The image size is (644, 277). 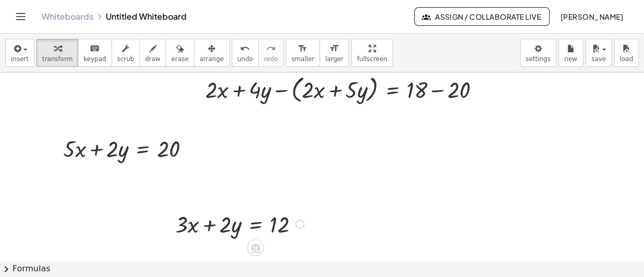 What do you see at coordinates (57, 53) in the screenshot?
I see `button: transform` at bounding box center [57, 53].